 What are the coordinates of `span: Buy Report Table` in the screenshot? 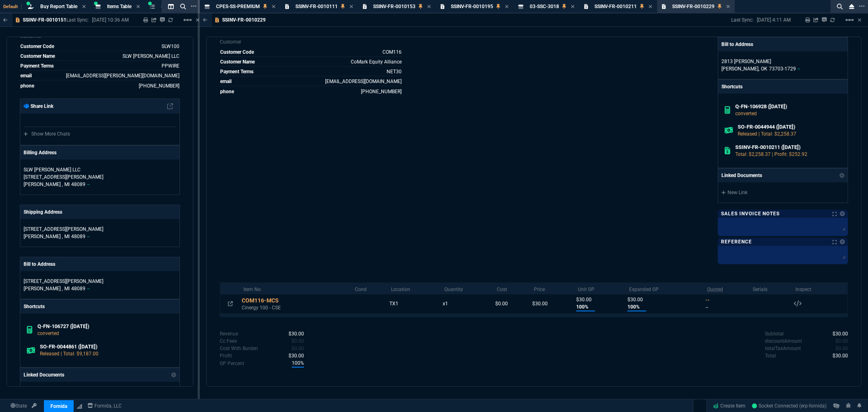 It's located at (59, 7).